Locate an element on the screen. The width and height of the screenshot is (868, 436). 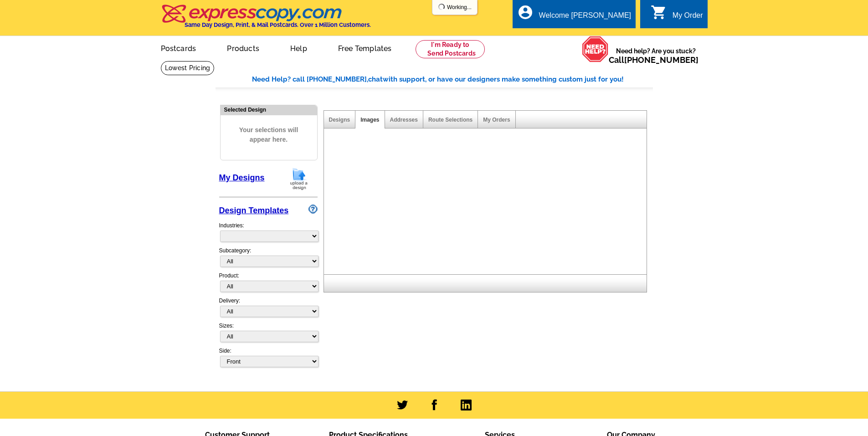
a: Products is located at coordinates (243, 47).